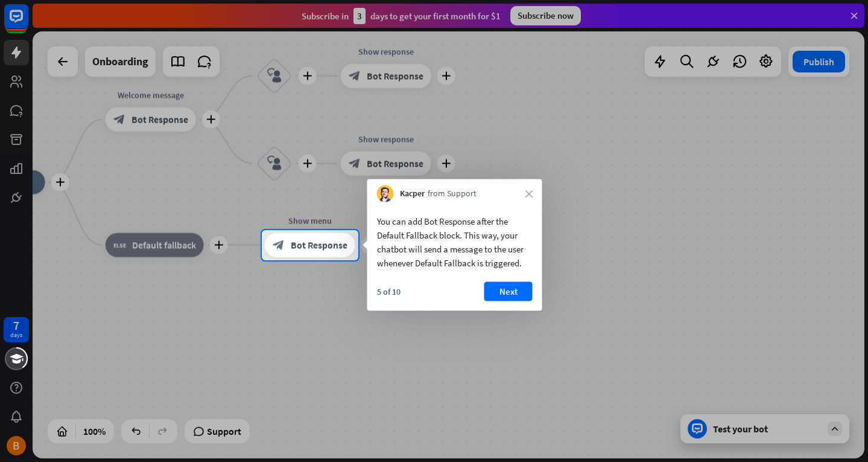 Image resolution: width=868 pixels, height=462 pixels. What do you see at coordinates (509, 292) in the screenshot?
I see `button: Next` at bounding box center [509, 292].